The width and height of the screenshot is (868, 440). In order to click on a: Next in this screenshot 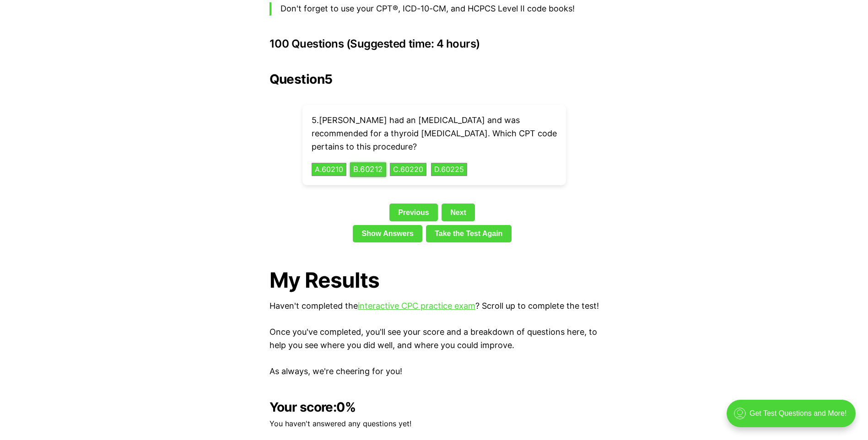, I will do `click(458, 212)`.